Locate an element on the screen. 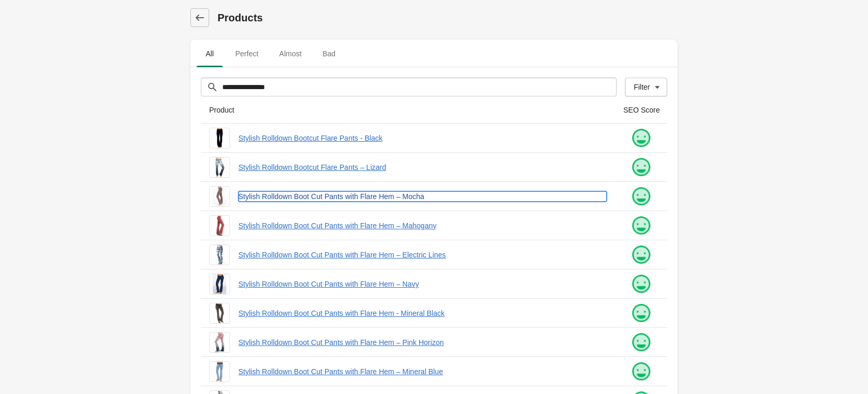  th: Product is located at coordinates (408, 110).